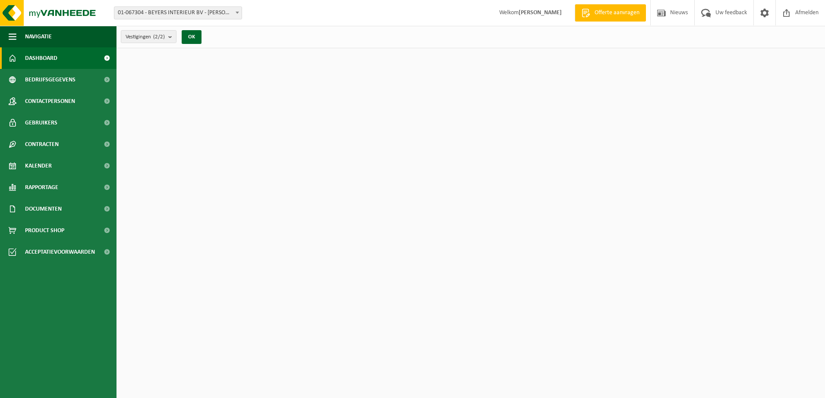  What do you see at coordinates (60, 252) in the screenshot?
I see `span: Acceptatievoorwaarden` at bounding box center [60, 252].